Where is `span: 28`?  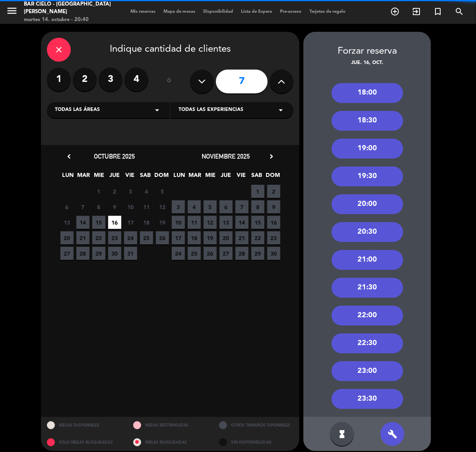
span: 28 is located at coordinates (83, 253).